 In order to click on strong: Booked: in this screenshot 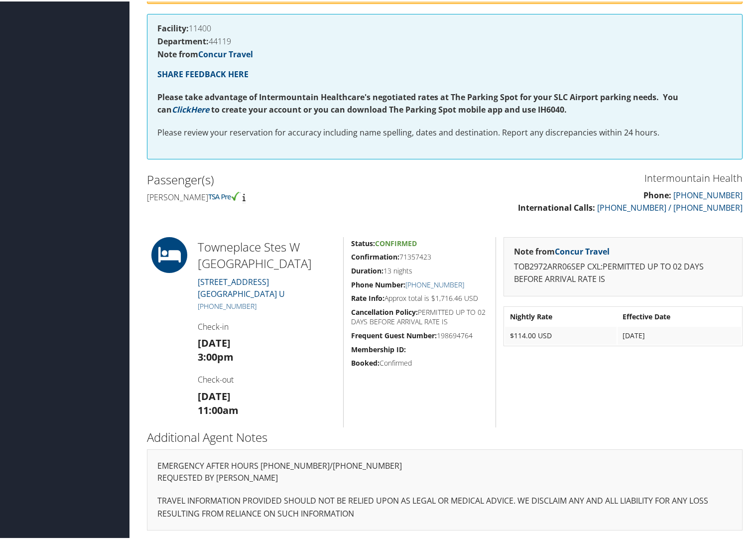, I will do `click(365, 361)`.